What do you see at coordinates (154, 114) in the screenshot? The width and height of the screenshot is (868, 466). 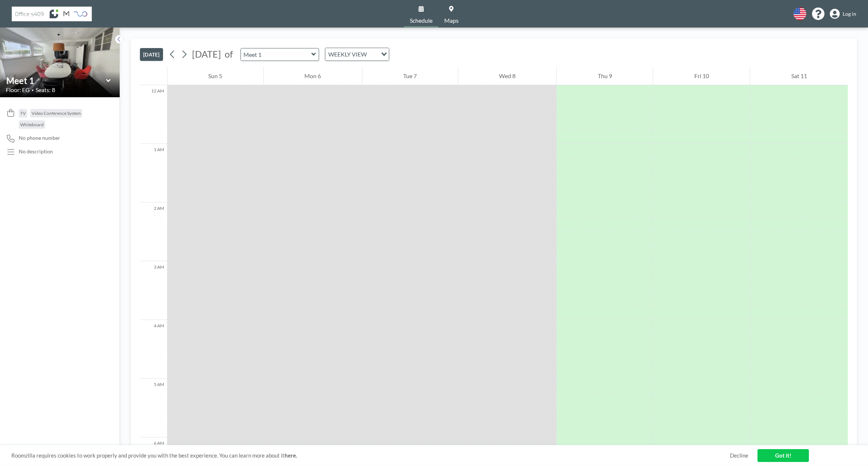 I see `div: 12 AM` at bounding box center [154, 114].